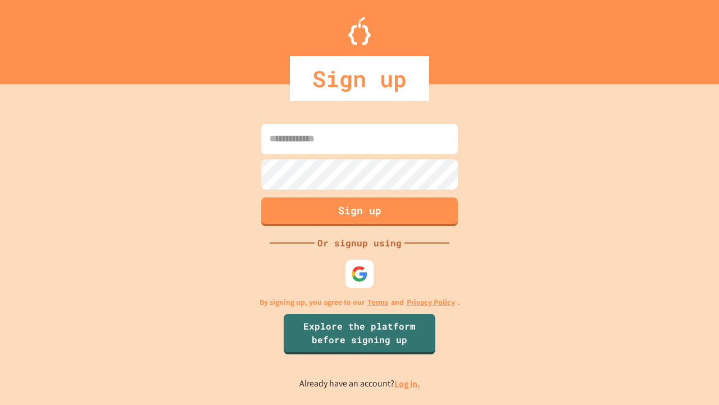 The image size is (719, 405). What do you see at coordinates (360, 79) in the screenshot?
I see `div: Sign up` at bounding box center [360, 79].